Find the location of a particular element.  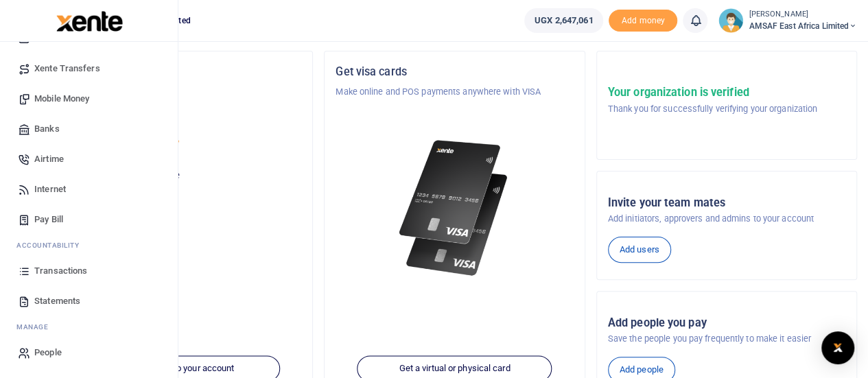

li: M is located at coordinates (88, 326).